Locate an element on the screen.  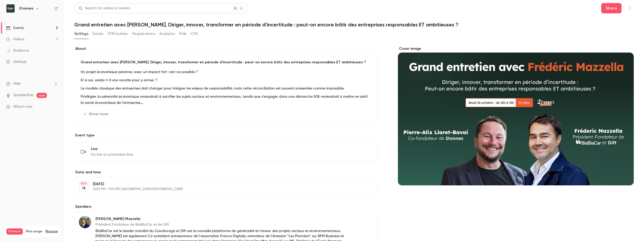
span: What's new is located at coordinates (23, 107).